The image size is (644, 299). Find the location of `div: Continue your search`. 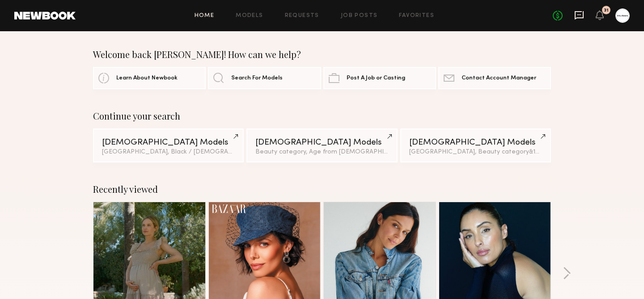

div: Continue your search is located at coordinates (322, 116).